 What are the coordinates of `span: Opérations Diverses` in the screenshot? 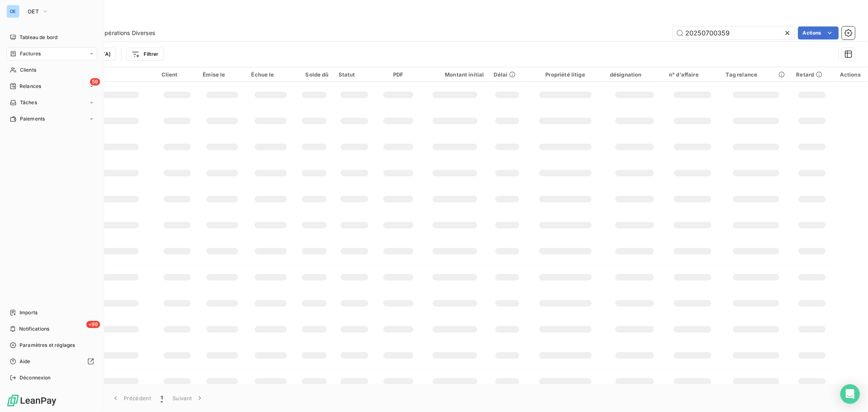 It's located at (127, 33).